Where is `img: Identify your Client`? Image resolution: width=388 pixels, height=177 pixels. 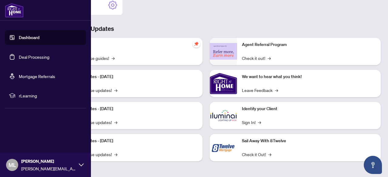
img: Identify your Client is located at coordinates (223, 116).